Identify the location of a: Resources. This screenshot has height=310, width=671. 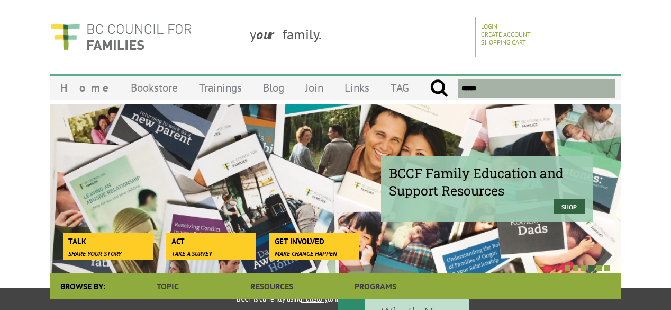
(272, 286).